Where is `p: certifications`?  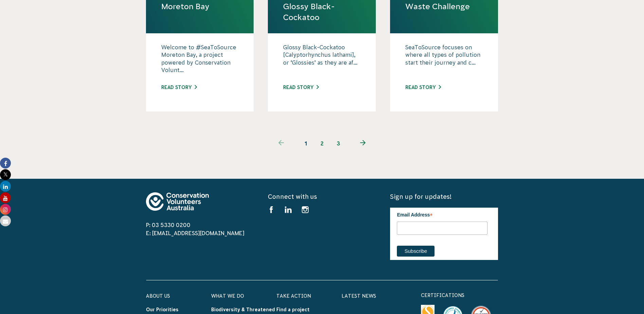 p: certifications is located at coordinates (460, 295).